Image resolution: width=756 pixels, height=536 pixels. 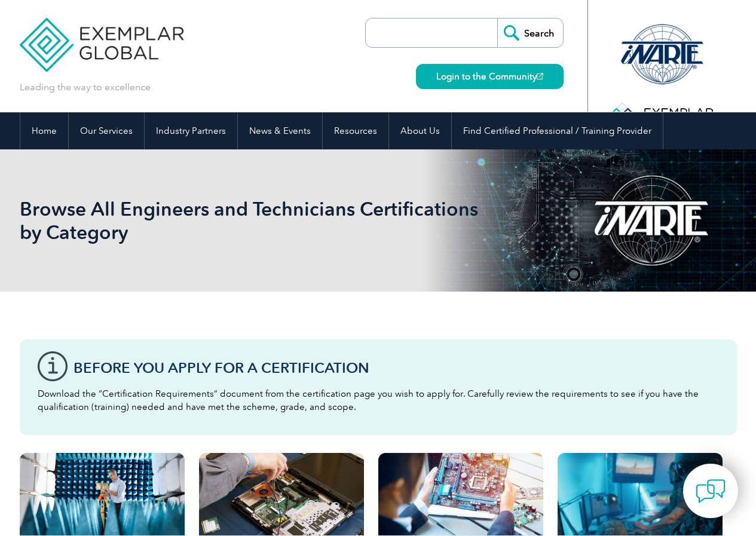 What do you see at coordinates (710, 491) in the screenshot?
I see `img: contact-chat.png` at bounding box center [710, 491].